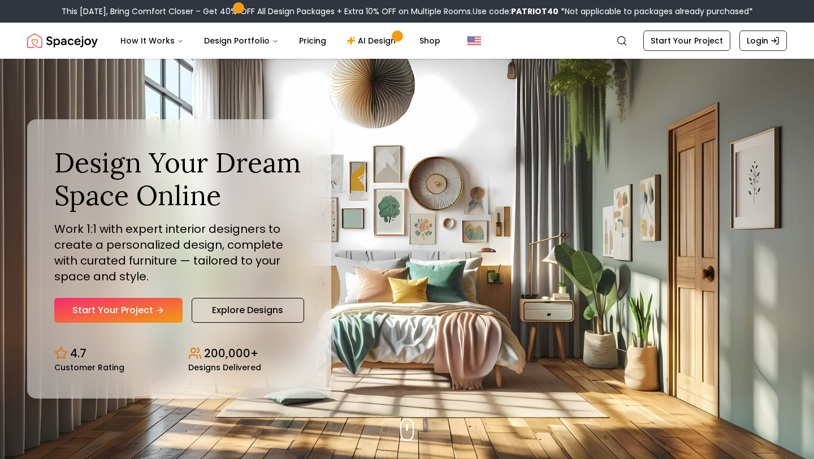 Image resolution: width=814 pixels, height=459 pixels. Describe the element at coordinates (763, 41) in the screenshot. I see `a: Login` at that location.